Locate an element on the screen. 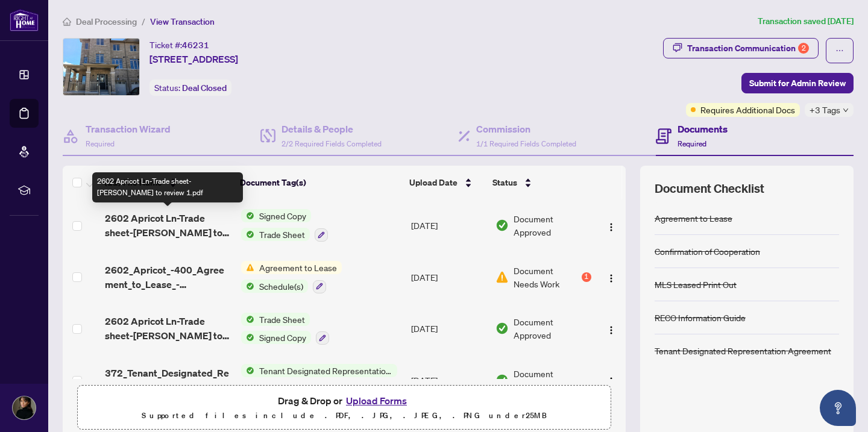  div: Confirmation of Cooperation is located at coordinates (708, 251).